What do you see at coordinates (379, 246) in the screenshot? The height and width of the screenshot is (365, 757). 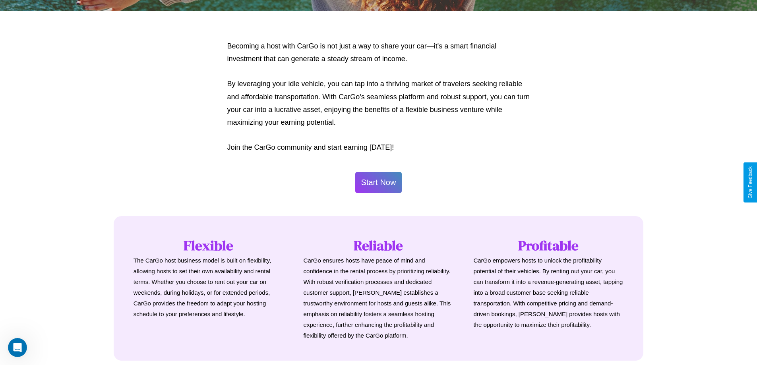 I see `h1: Reliable` at bounding box center [379, 246].